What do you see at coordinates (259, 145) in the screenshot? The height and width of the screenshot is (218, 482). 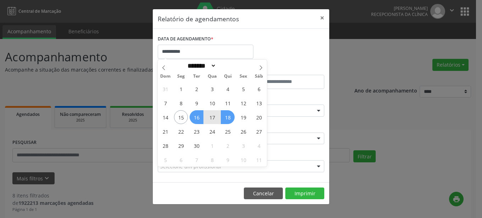 I see `span: Outubro 4, 2025` at bounding box center [259, 145].